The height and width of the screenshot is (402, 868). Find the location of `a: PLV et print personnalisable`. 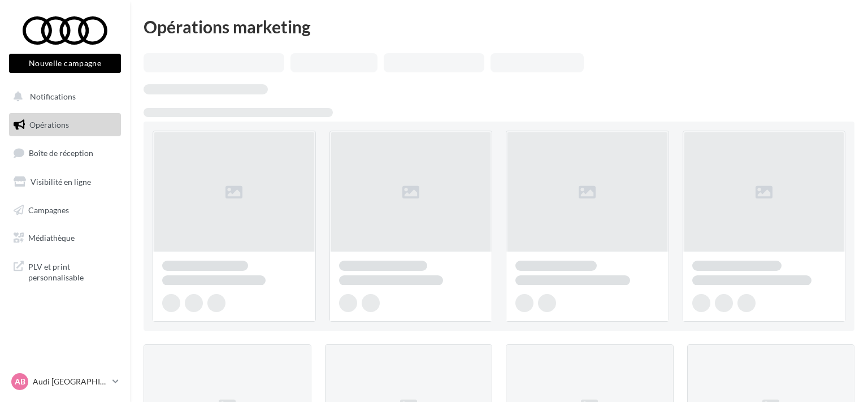

a: PLV et print personnalisable is located at coordinates (65, 271).